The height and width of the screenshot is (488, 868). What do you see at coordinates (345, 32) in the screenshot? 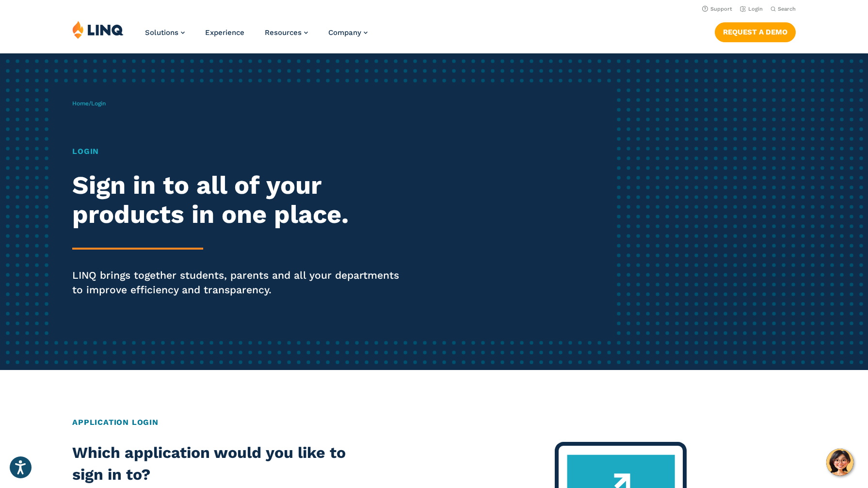
I see `span: Company` at bounding box center [345, 32].